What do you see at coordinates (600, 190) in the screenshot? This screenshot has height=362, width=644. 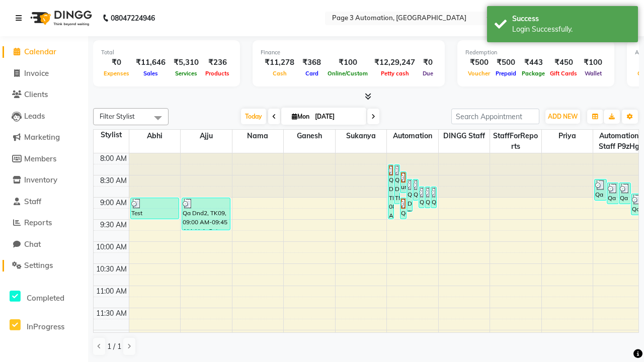 I see `div: Qa Dnd2, TK19, 08:35 AM-09:05 AM, Hair Cut By Expert-Men` at bounding box center [600, 190].